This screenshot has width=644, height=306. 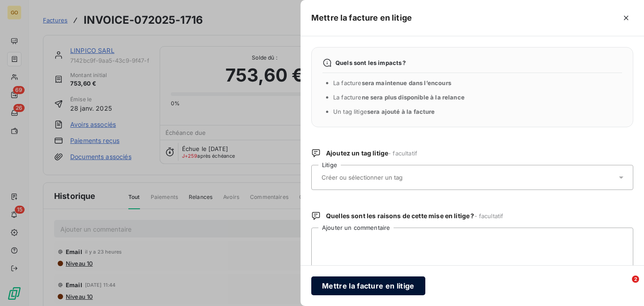 What do you see at coordinates (384, 112) in the screenshot?
I see `span: Un tag litige` at bounding box center [384, 112].